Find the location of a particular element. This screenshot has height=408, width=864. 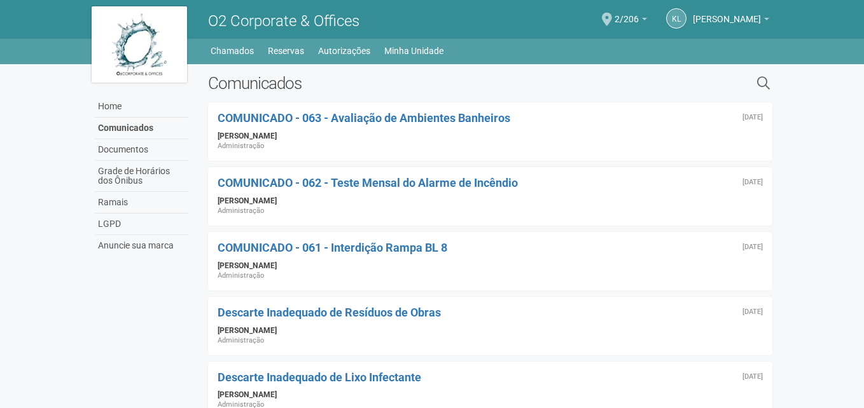

span: COMUNICADO - 062 - Teste Mensal do Alarme de Incêndio is located at coordinates (368, 183).